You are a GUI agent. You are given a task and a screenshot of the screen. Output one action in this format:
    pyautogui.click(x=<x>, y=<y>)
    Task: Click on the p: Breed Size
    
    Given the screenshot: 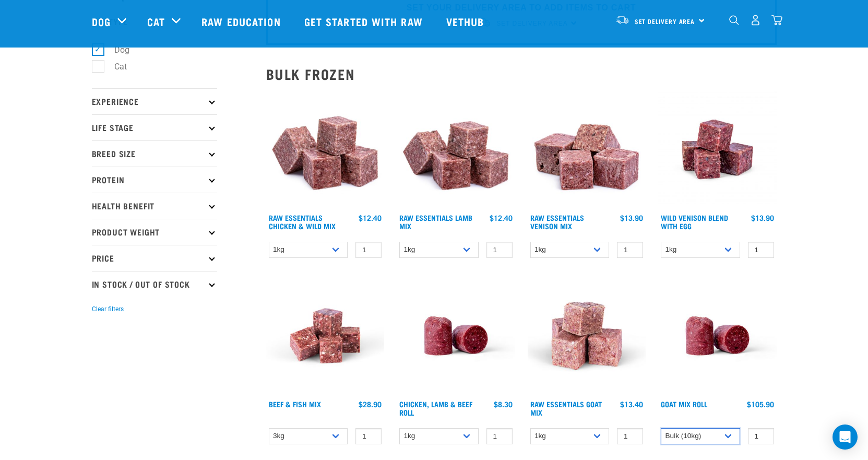 What is the action you would take?
    pyautogui.click(x=154, y=153)
    